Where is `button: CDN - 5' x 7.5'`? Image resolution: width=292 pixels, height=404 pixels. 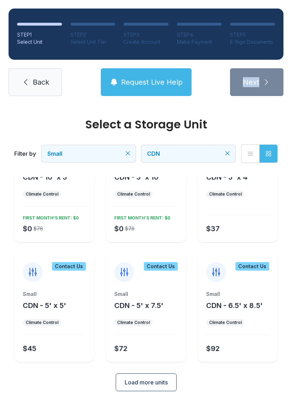
button: CDN - 5' x 7.5' is located at coordinates (139, 306).